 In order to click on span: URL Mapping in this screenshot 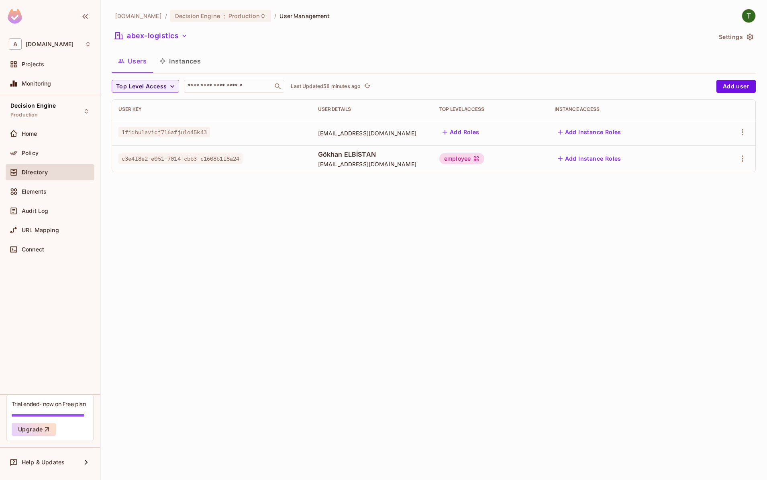, I will do `click(40, 230)`.